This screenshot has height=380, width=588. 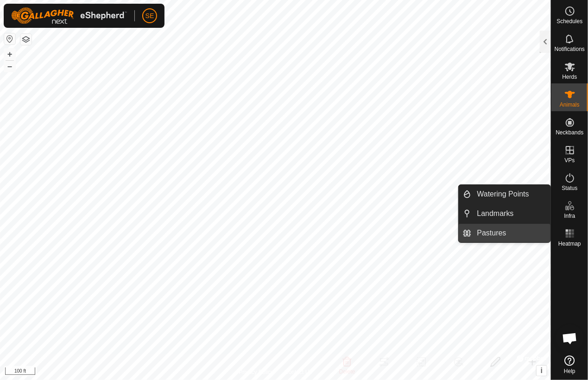 What do you see at coordinates (570, 371) in the screenshot?
I see `span: Help` at bounding box center [570, 371].